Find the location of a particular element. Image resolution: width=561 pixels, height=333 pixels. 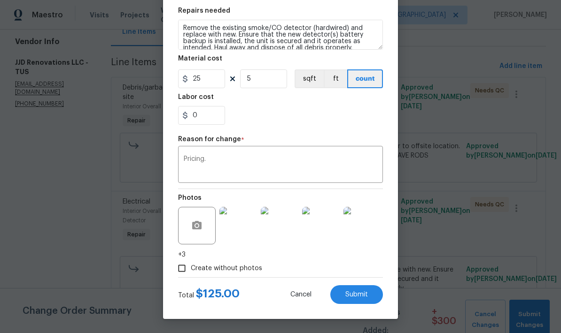

span: Cancel is located at coordinates (301, 295).